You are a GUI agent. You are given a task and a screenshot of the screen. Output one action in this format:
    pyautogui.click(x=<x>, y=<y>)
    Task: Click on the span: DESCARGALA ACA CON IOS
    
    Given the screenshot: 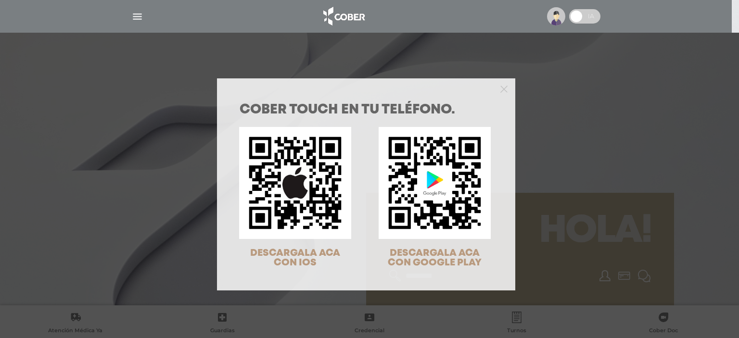 What is the action you would take?
    pyautogui.click(x=295, y=258)
    